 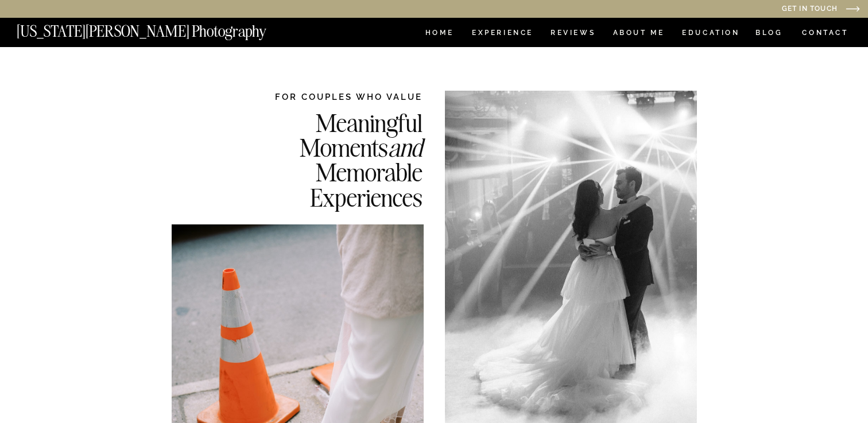 What do you see at coordinates (332, 97) in the screenshot?
I see `h2: FOR COUPLES WHO VALUE` at bounding box center [332, 97].